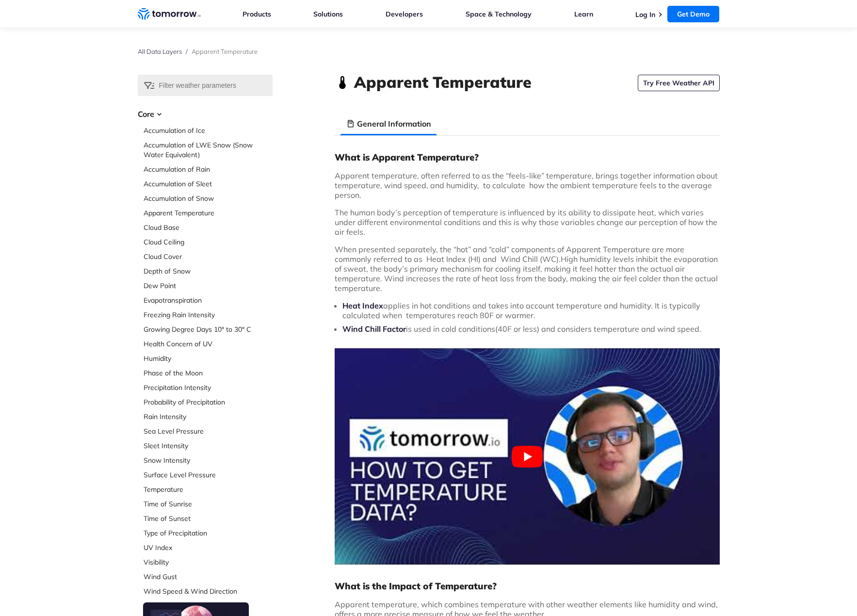  What do you see at coordinates (208, 403) in the screenshot?
I see `a: Probability of Precipitation` at bounding box center [208, 403].